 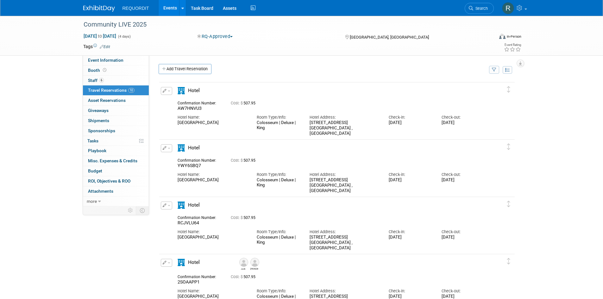 What do you see at coordinates (105, 47) in the screenshot?
I see `a: Edit` at bounding box center [105, 47].